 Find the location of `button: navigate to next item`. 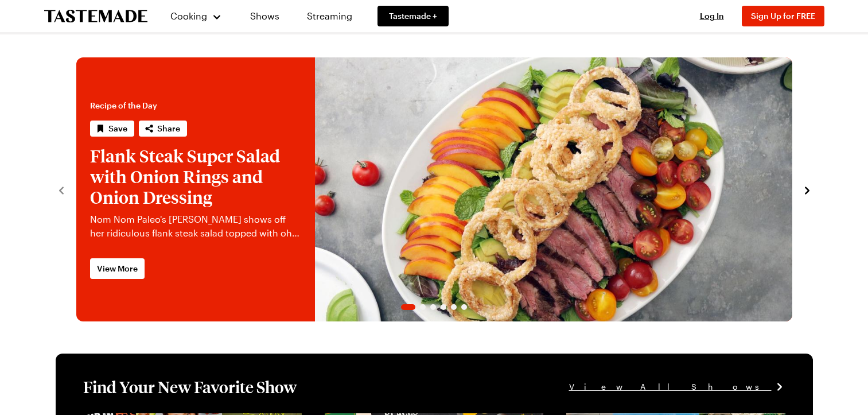

button: navigate to next item is located at coordinates (807, 190).